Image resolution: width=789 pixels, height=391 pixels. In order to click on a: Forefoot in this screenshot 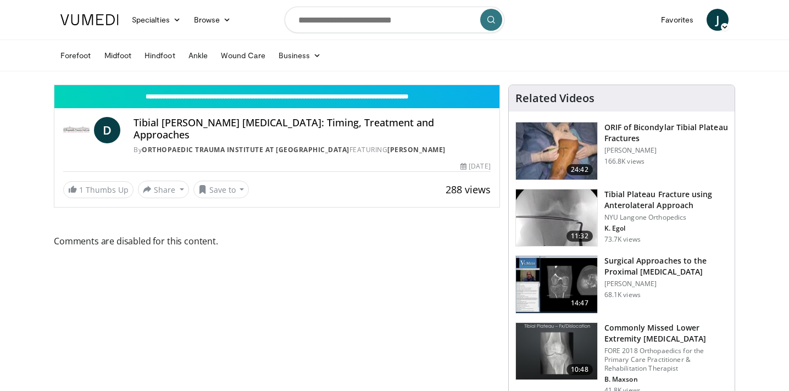, I will do `click(76, 55)`.